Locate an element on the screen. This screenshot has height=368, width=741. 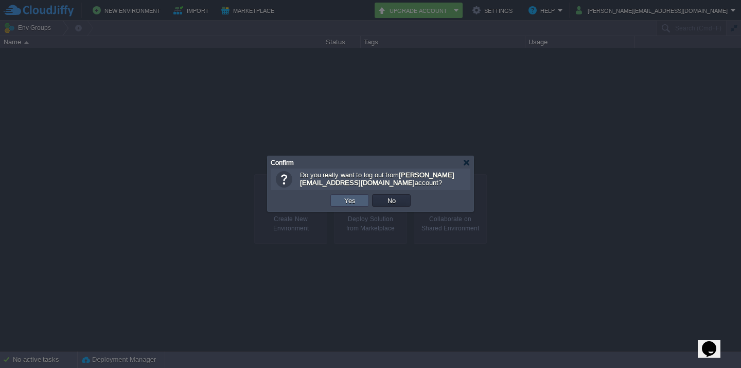
button: No is located at coordinates (392, 200).